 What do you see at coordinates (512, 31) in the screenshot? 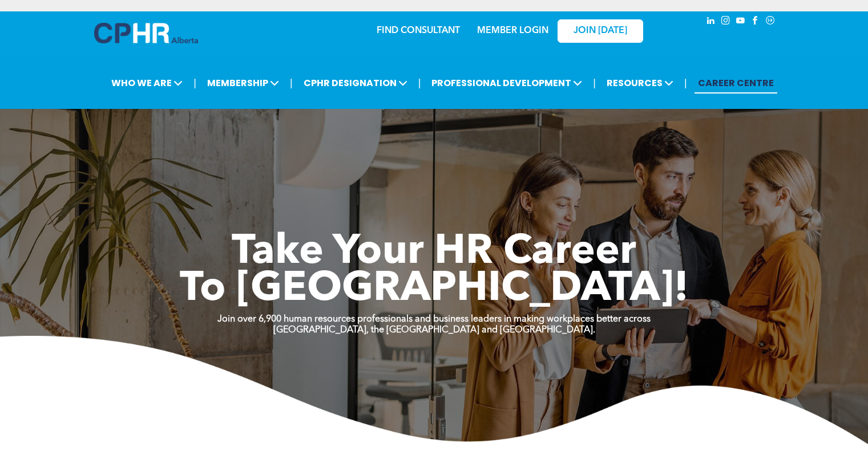
I see `a: MEMBER LOGIN` at bounding box center [512, 31].